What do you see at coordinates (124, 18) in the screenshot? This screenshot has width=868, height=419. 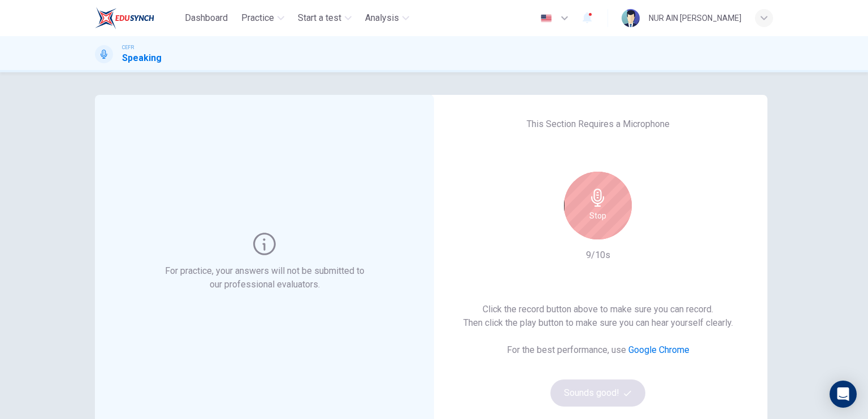 I see `img: EduSynch logo` at bounding box center [124, 18].